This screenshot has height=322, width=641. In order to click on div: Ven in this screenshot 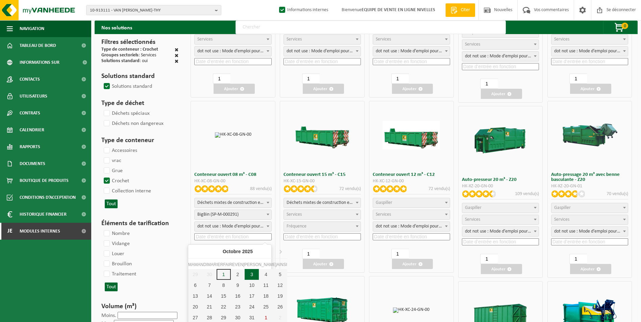, I will do `click(239, 265)`.